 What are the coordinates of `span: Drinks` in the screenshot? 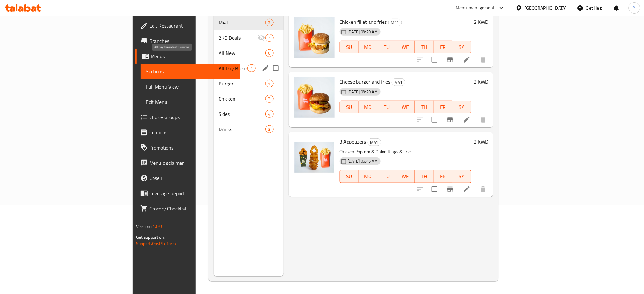 It's located at (242, 129).